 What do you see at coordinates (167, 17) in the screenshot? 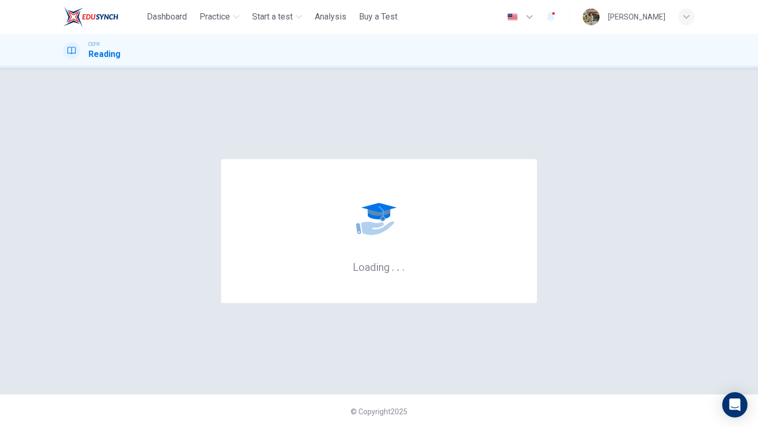
I see `a: Dashboard` at bounding box center [167, 17].